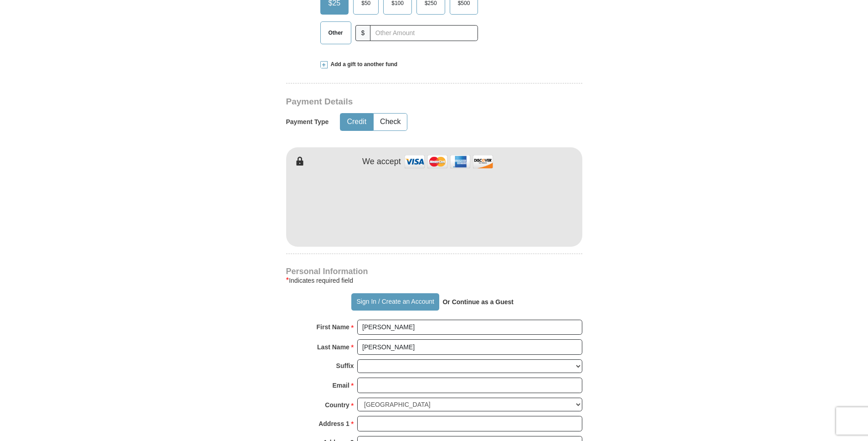 This screenshot has width=868, height=441. What do you see at coordinates (403, 102) in the screenshot?
I see `h3: Payment Details` at bounding box center [403, 102].